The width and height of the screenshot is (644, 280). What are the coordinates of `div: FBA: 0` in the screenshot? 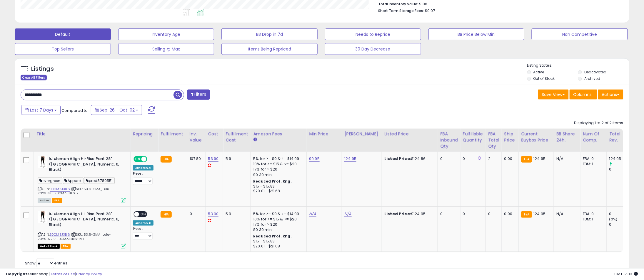 It's located at (593, 159).